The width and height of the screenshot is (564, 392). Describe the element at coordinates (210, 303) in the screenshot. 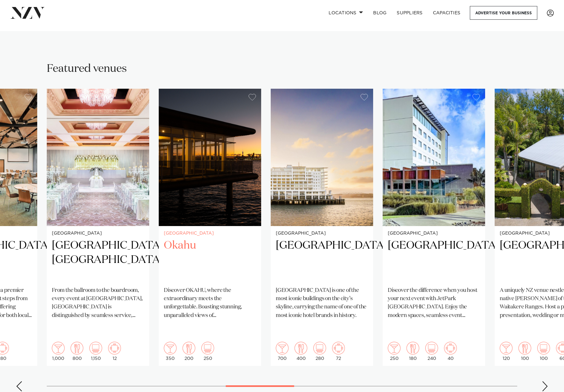

I see `p: Discover OKAHU, where the extraordinary meets the unforgettable. Boasting stunning, unparalleled ...` at that location.